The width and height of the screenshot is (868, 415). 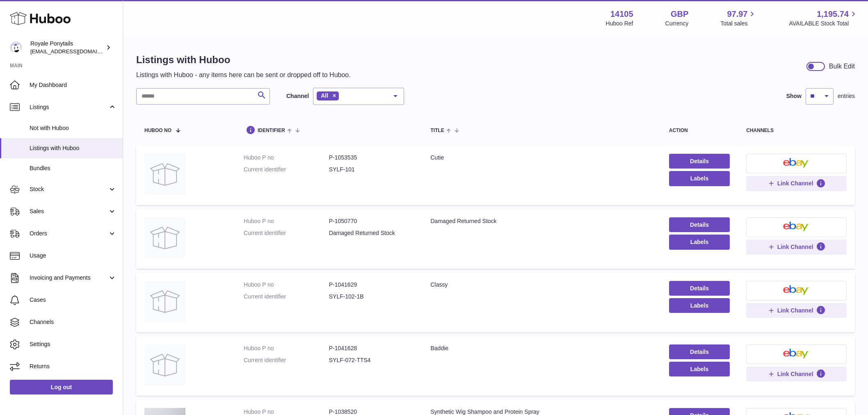 I want to click on span: Cases, so click(x=73, y=300).